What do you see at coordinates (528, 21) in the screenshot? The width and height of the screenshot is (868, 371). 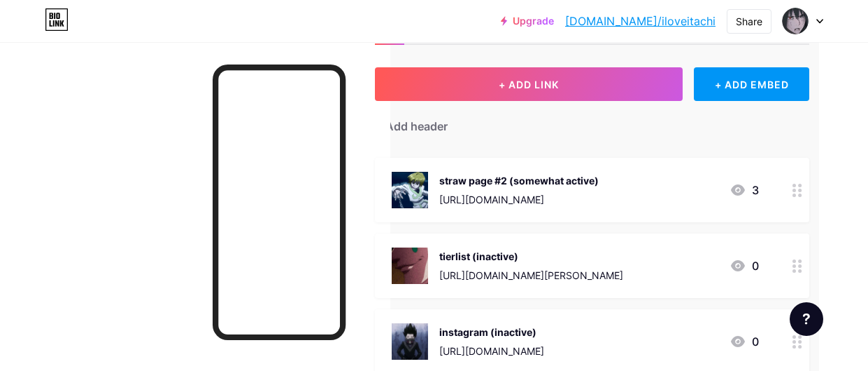 I see `a: Upgrade` at bounding box center [528, 21].